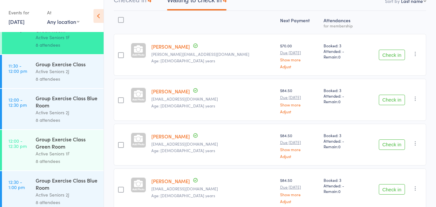 Image resolution: width=436 pixels, height=207 pixels. Describe the element at coordinates (53, 109) in the screenshot. I see `a: 12:00 -12:30 pmGroup Exercise Class Blue RoomActive Seniors 2J8 attendees` at that location.